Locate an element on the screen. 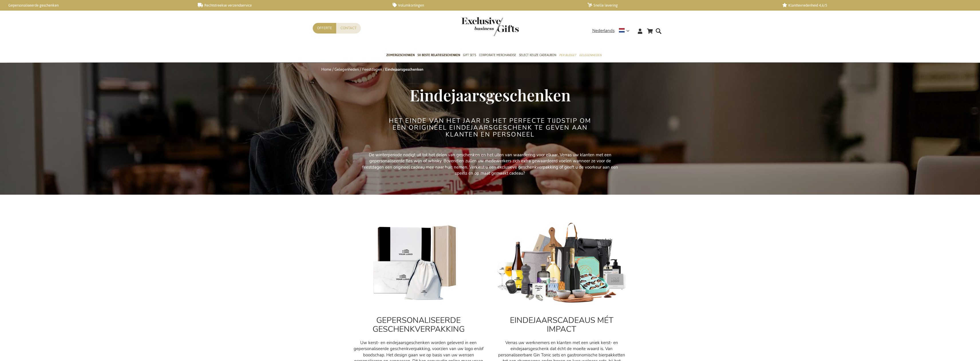  span: 50 beste relatiegeschenken is located at coordinates (439, 55).